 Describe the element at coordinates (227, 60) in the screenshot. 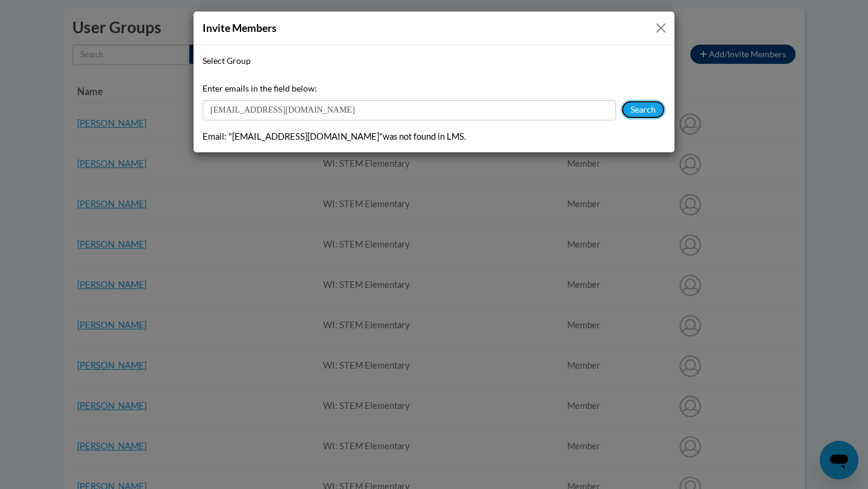

I see `span: Select Group` at that location.